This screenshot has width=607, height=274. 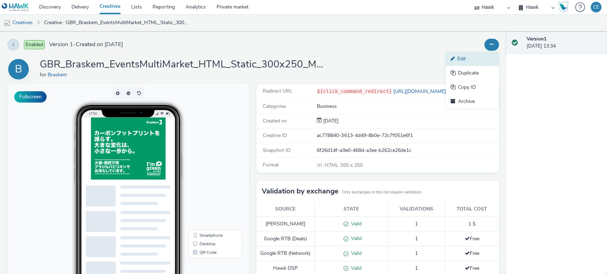 I want to click on span: Snapshot ID, so click(x=277, y=150).